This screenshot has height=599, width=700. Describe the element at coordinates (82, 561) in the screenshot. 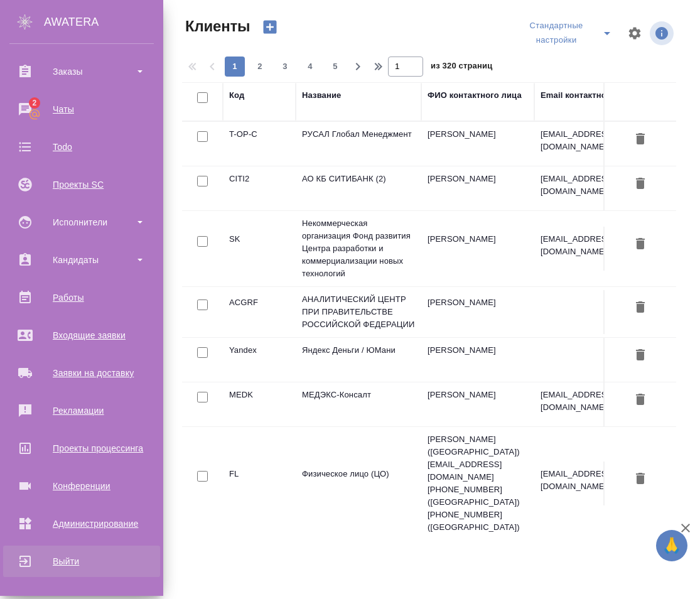

I see `a: Выйти` at that location.